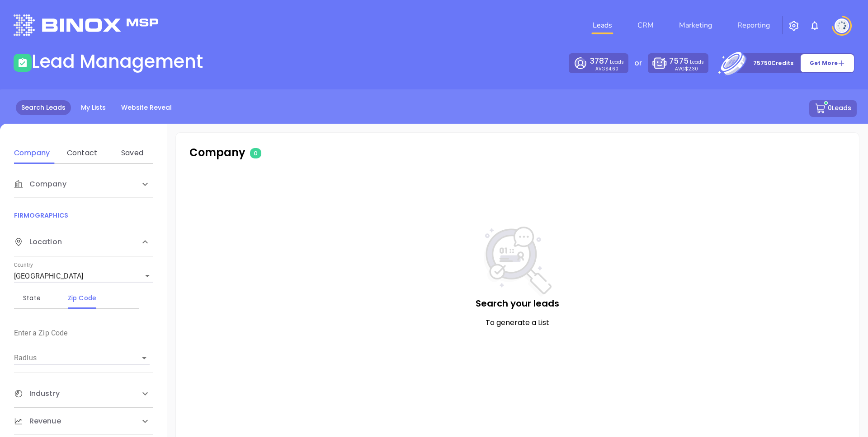 The width and height of the screenshot is (868, 437). I want to click on div: Revenue, so click(84, 422).